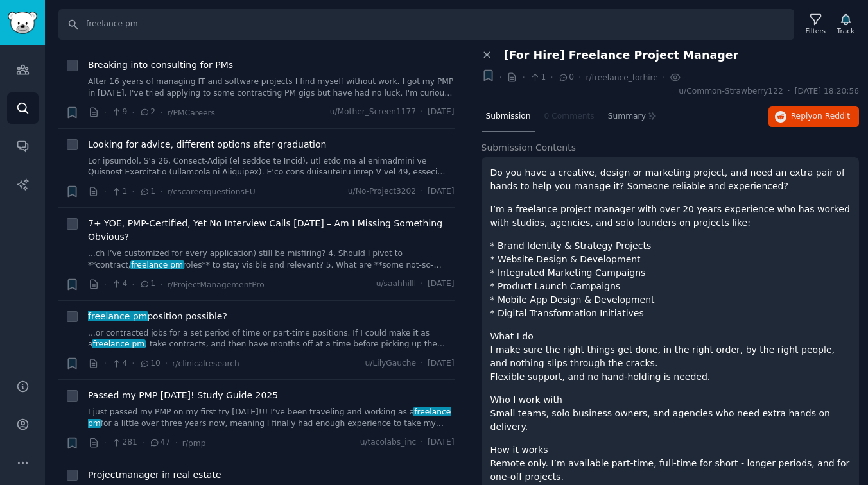  I want to click on a: Lor ipsumdol, S'a 26, Consect-Adipi (el seddoe te Incid), utl etdo ma al enimadmini ve Quisnost E..., so click(271, 167).